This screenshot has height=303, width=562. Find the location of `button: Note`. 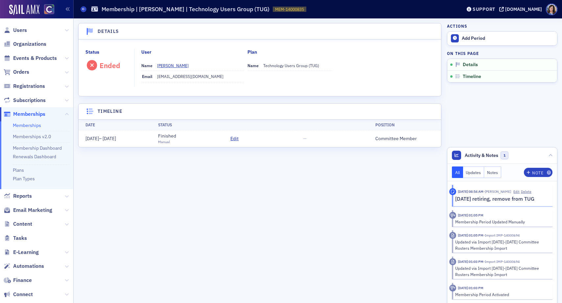

button: Note is located at coordinates (538, 172).